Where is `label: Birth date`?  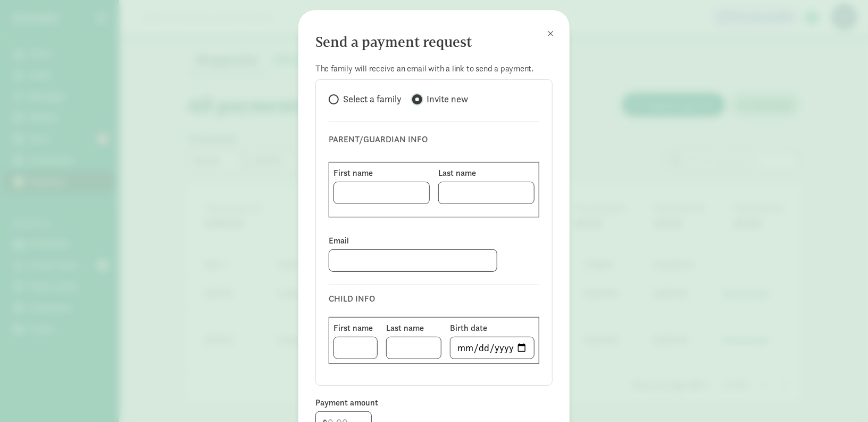 label: Birth date is located at coordinates (492, 328).